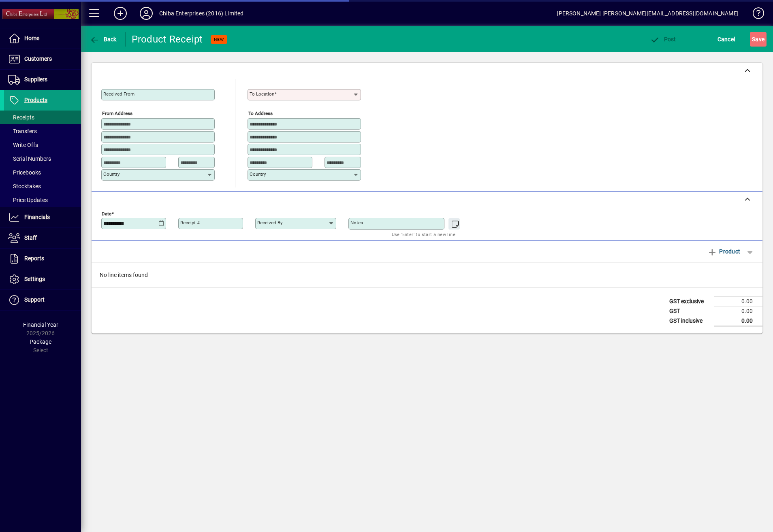  What do you see at coordinates (42, 238) in the screenshot?
I see `a: Staff` at bounding box center [42, 238].